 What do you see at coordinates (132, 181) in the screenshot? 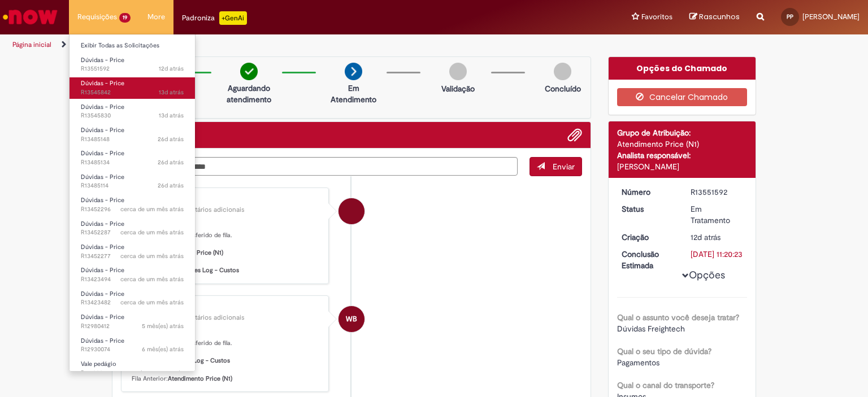
I see `a: Aberto R13485114 : Dúvidas - Price` at bounding box center [132, 181].